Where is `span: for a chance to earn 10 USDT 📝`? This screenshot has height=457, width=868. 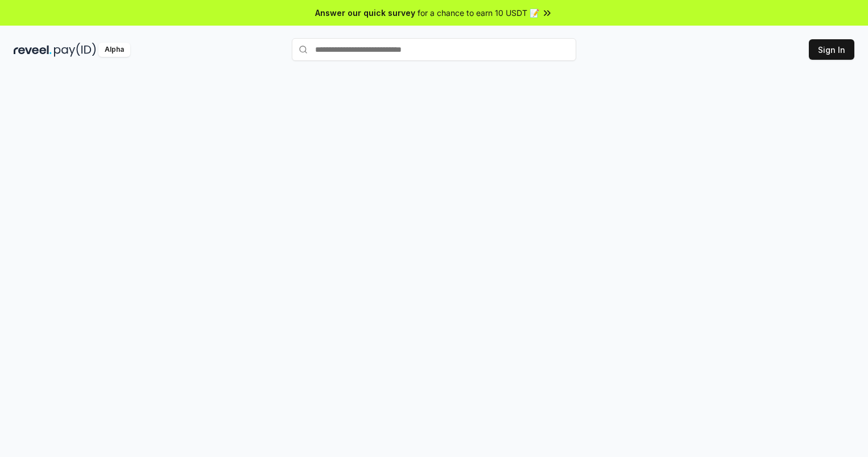
span: for a chance to earn 10 USDT 📝 is located at coordinates (478, 13).